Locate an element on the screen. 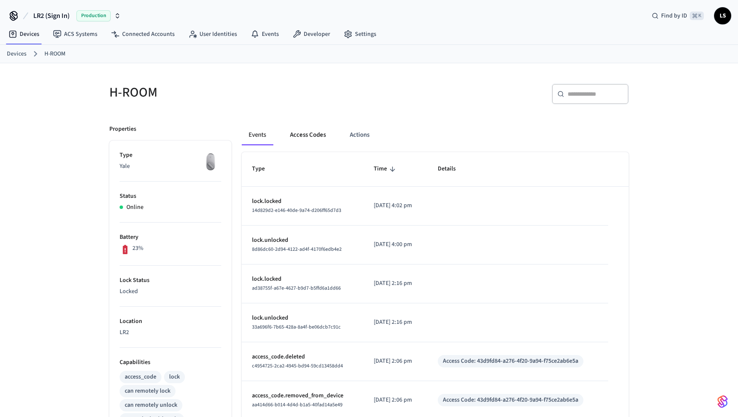 The width and height of the screenshot is (738, 417). span: 33a696f6-7b65-428a-8a4f-be06dcb7c91c is located at coordinates (296, 327).